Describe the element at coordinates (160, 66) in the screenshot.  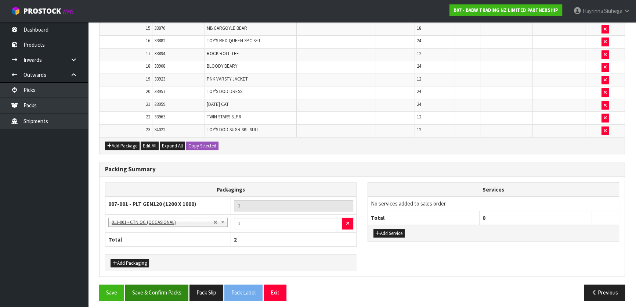
I see `span: 33908` at that location.